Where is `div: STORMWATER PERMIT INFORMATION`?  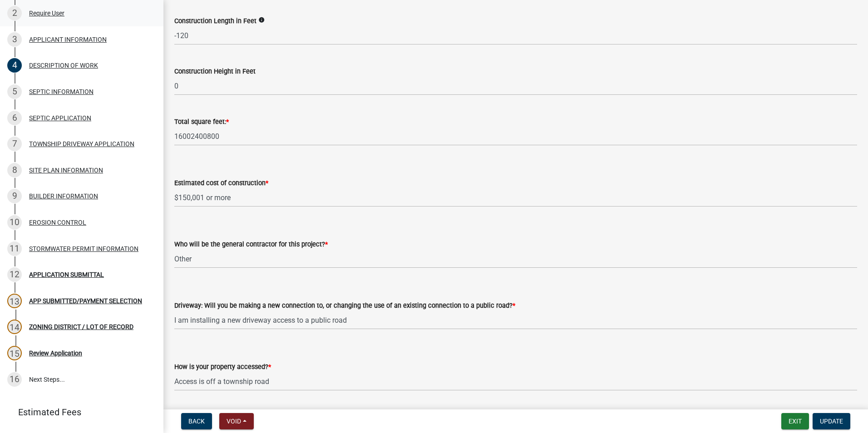
div: STORMWATER PERMIT INFORMATION is located at coordinates (84, 248).